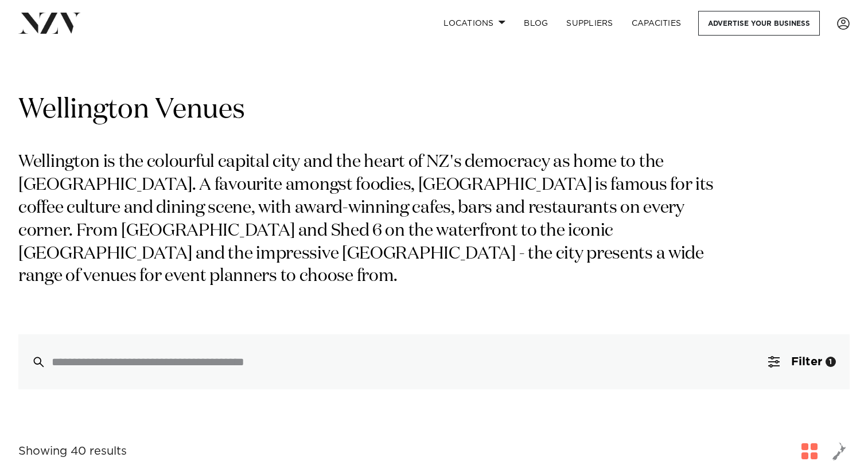  I want to click on button: Filter1, so click(801, 361).